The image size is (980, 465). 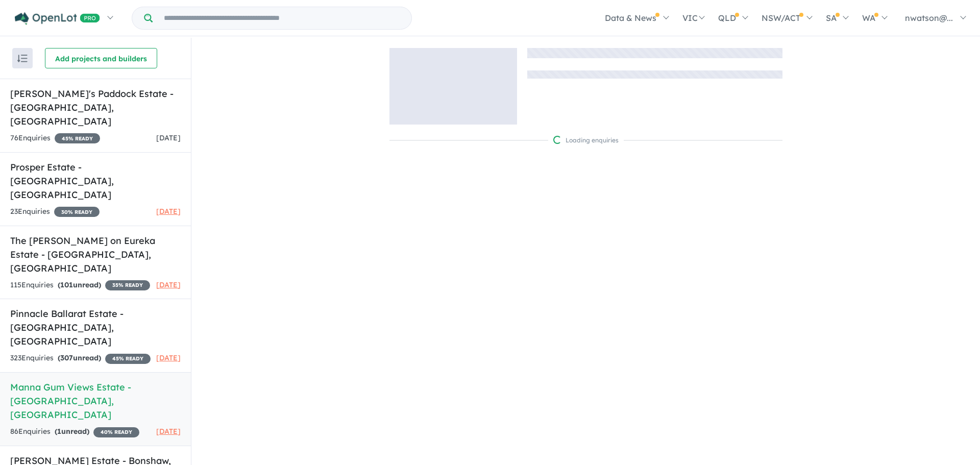 I want to click on span: 101, so click(x=66, y=285).